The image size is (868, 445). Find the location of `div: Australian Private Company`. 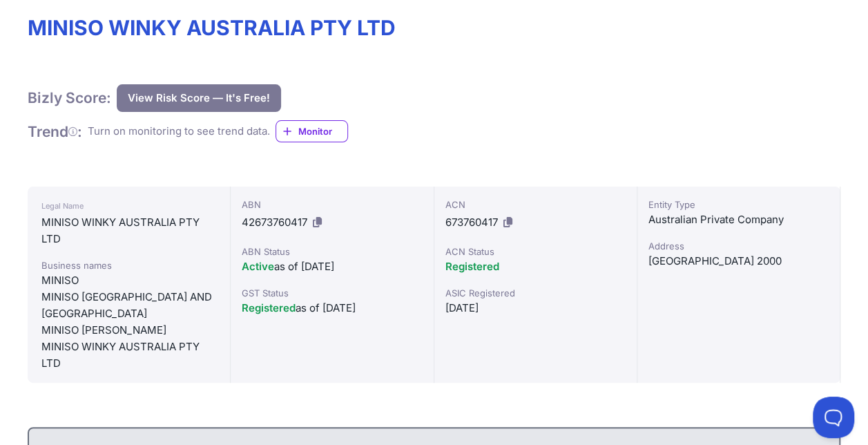

div: Australian Private Company is located at coordinates (738, 220).